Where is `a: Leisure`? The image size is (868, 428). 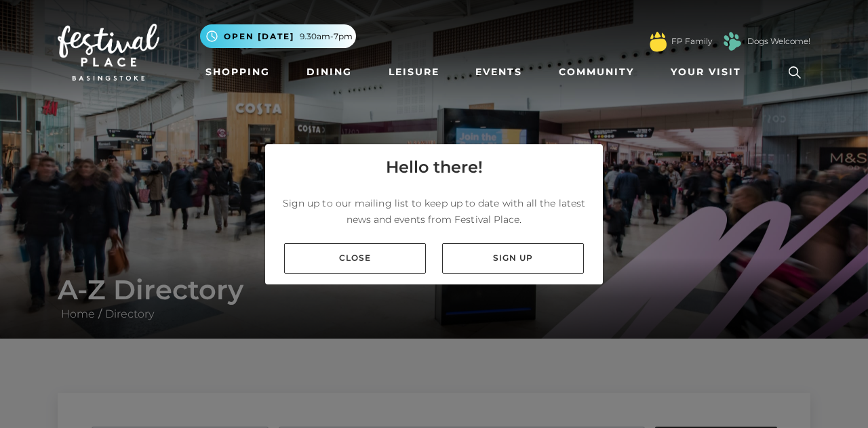 a: Leisure is located at coordinates (414, 72).